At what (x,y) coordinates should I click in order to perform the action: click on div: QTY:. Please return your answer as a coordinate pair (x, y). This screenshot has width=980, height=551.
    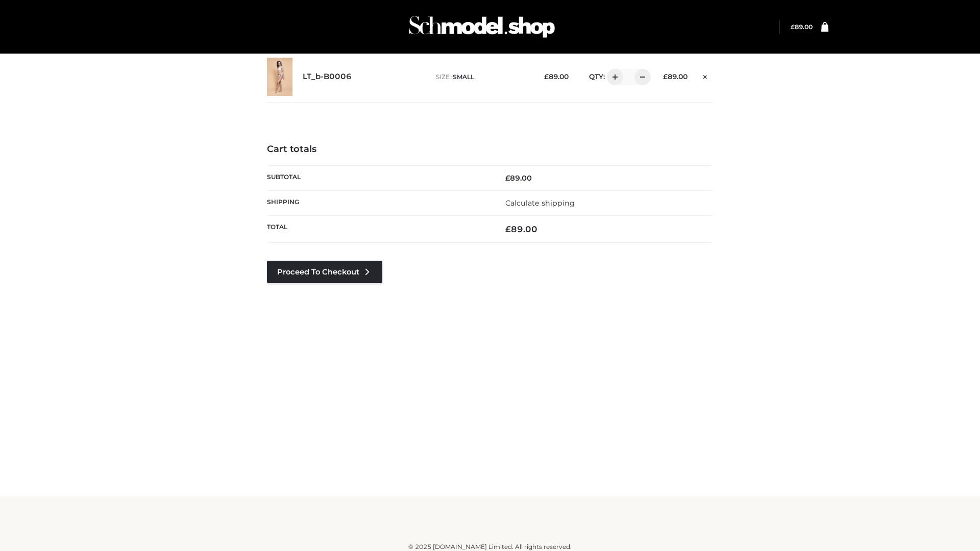
    Looking at the image, I should click on (613, 77).